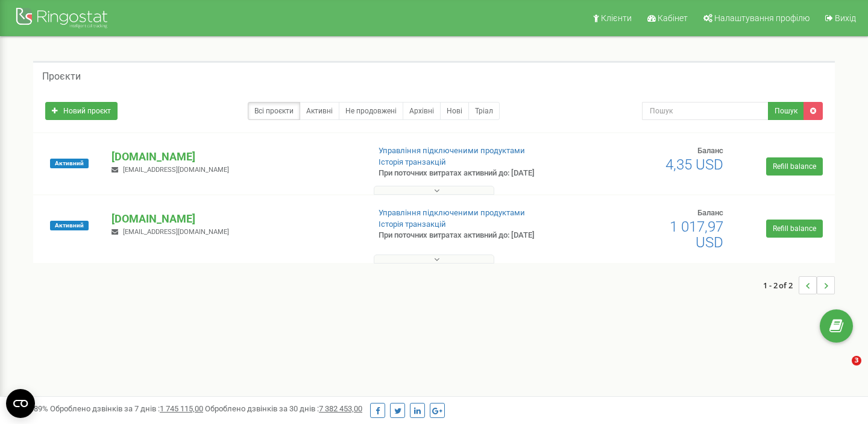 This screenshot has width=868, height=424. I want to click on a: Нові, so click(455, 111).